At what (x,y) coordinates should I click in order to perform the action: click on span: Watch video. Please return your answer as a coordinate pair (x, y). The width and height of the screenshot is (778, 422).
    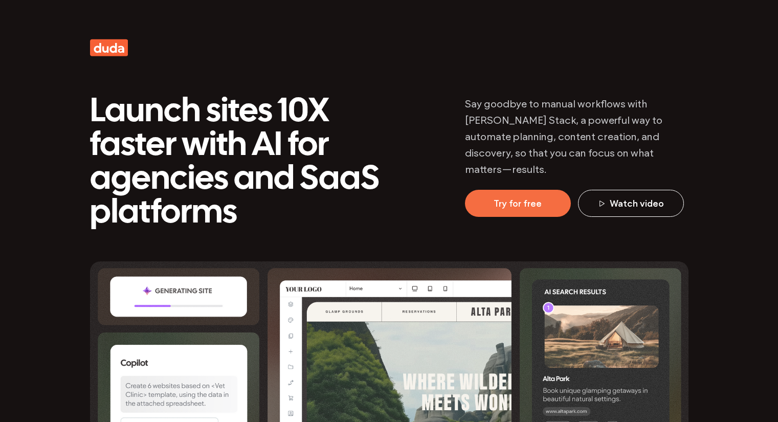
    Looking at the image, I should click on (636, 203).